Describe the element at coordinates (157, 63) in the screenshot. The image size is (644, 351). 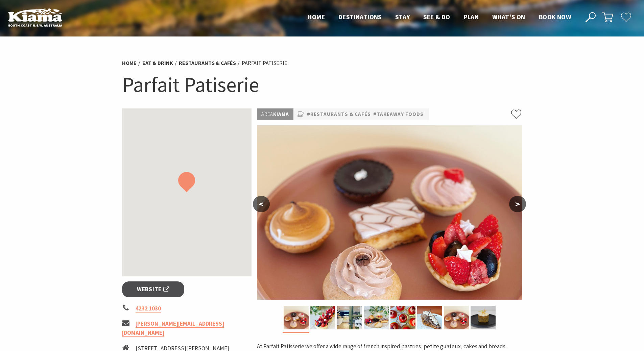
I see `a: Eat & Drink` at that location.